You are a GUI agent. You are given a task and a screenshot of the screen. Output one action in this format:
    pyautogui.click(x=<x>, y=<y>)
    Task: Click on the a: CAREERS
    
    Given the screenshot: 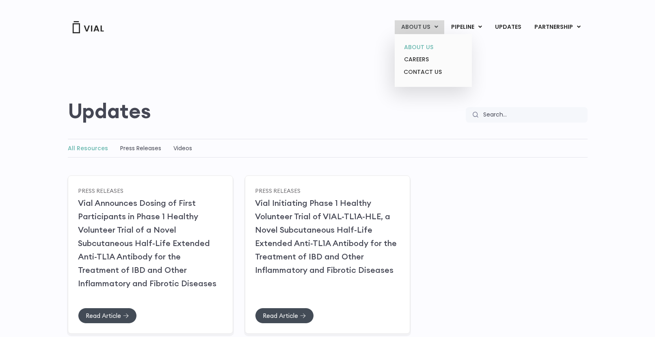 What is the action you would take?
    pyautogui.click(x=433, y=59)
    